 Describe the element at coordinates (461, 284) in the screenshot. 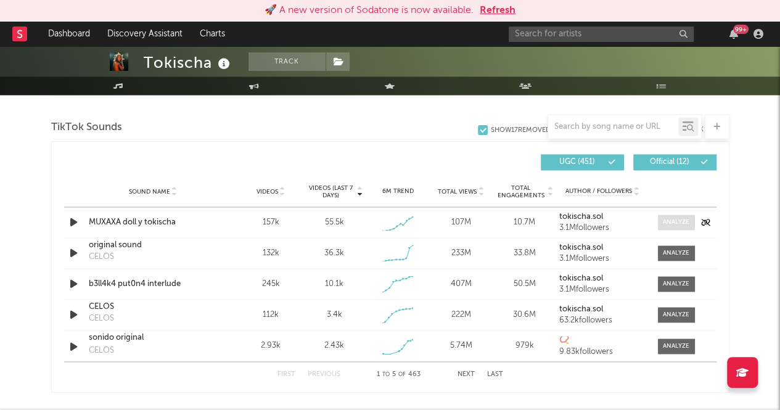

I see `div: 407M` at that location.